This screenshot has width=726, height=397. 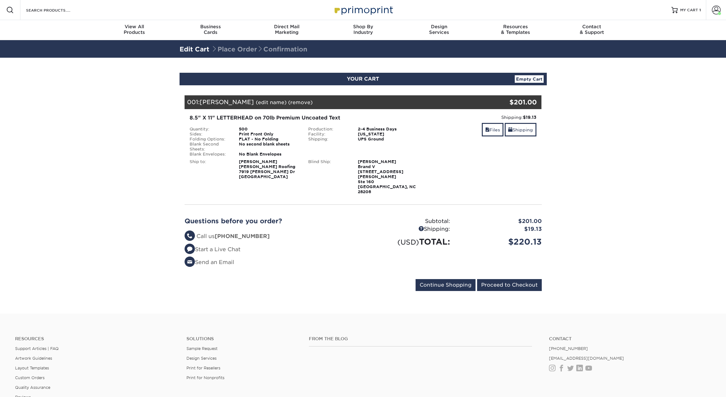 What do you see at coordinates (439, 27) in the screenshot?
I see `span: Design` at bounding box center [439, 27].